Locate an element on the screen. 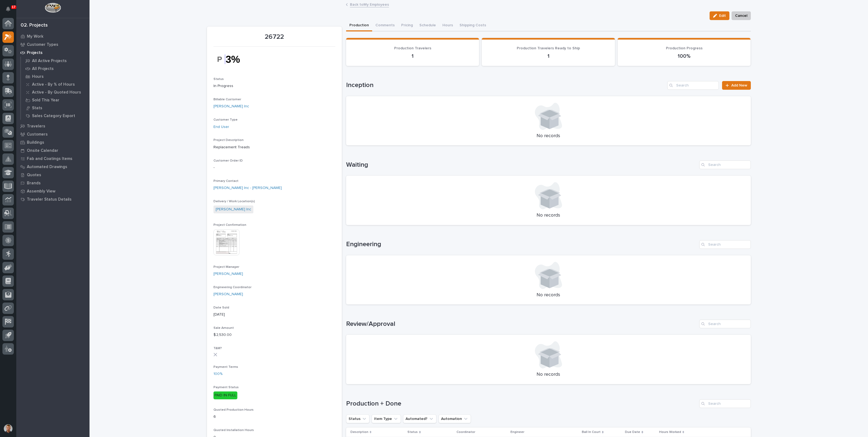 This screenshot has width=868, height=437. span: Edit is located at coordinates (722, 16).